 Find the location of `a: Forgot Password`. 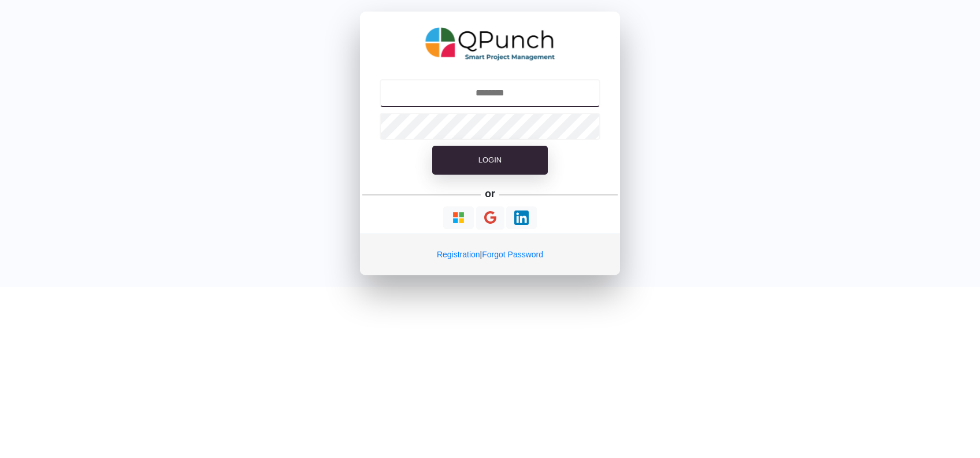

a: Forgot Password is located at coordinates (513, 254).